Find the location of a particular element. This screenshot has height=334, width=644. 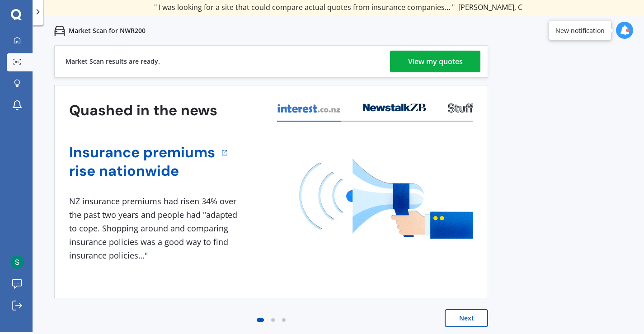

button: Next is located at coordinates (466, 318).